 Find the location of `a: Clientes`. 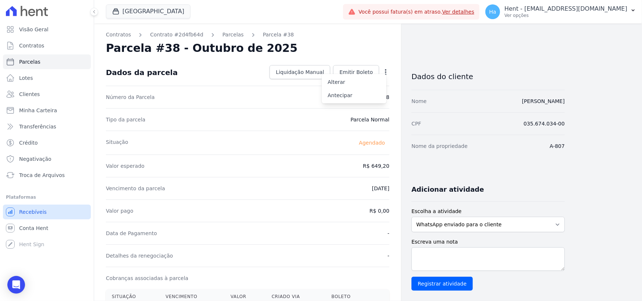

a: Clientes is located at coordinates (47, 94).